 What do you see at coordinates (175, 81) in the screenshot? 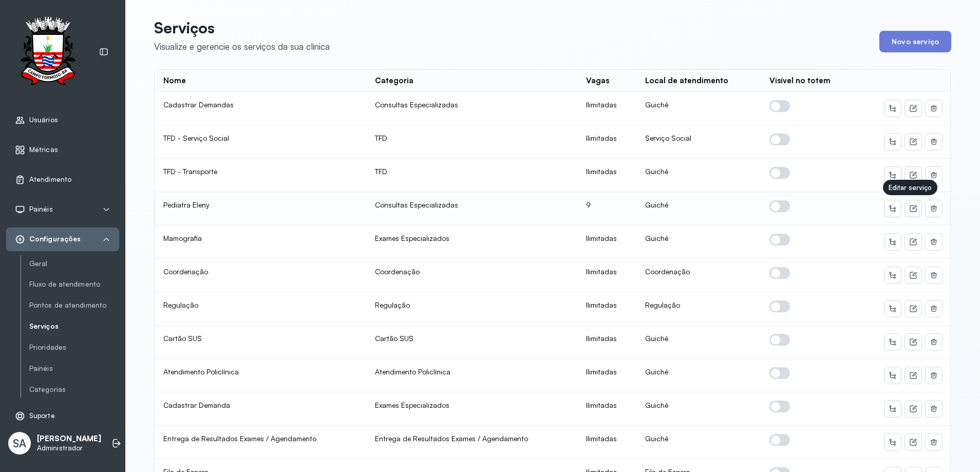
I see `div: Nome` at bounding box center [175, 81].